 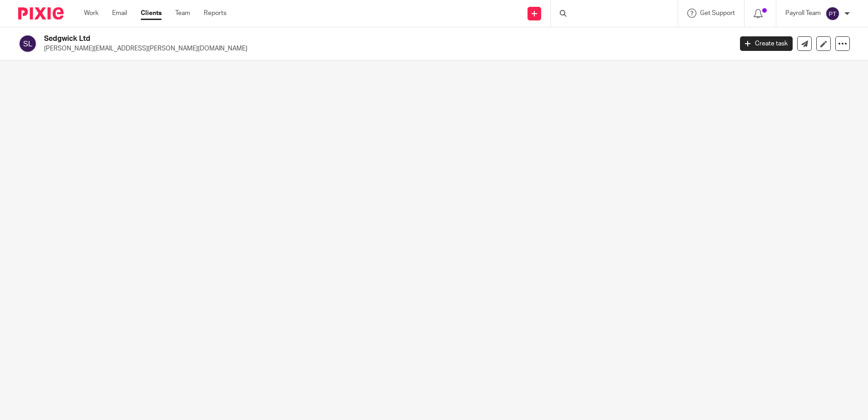 What do you see at coordinates (766, 44) in the screenshot?
I see `a: Create task` at bounding box center [766, 44].